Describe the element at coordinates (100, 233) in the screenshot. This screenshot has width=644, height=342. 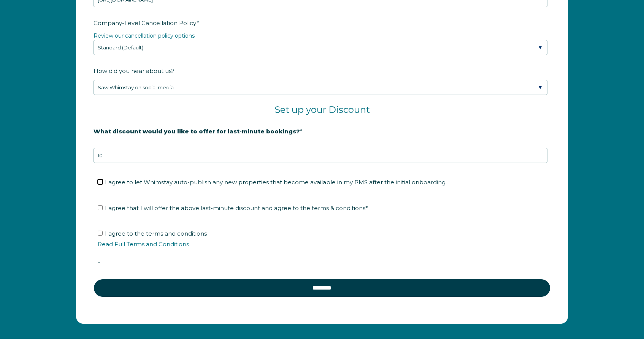
I see `input: I agree to the terms and conditionsRead Full Terms and Conditions*` at that location.